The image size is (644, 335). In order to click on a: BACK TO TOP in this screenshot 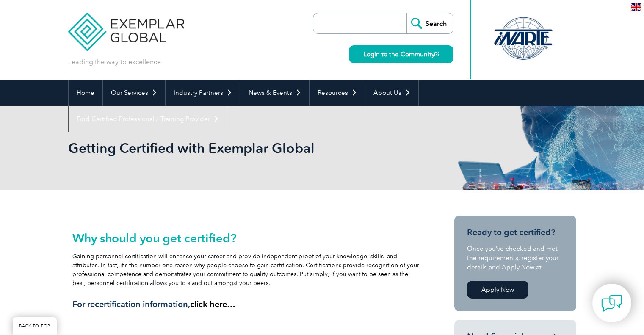, I will do `click(34, 326)`.